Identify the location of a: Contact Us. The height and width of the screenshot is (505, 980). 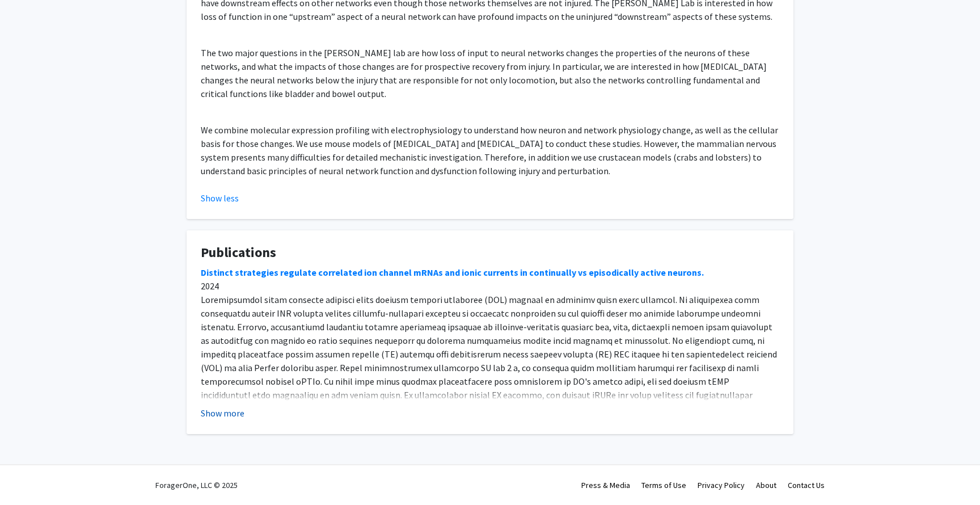
(806, 485).